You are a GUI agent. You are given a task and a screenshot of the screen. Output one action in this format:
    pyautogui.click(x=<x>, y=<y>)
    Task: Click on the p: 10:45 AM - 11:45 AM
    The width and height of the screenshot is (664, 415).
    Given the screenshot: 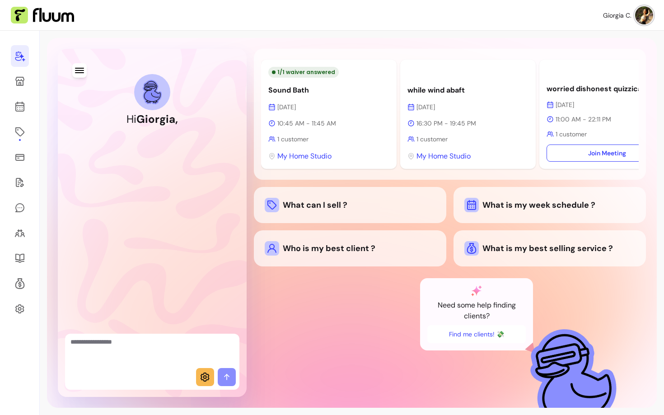 What is the action you would take?
    pyautogui.click(x=329, y=123)
    